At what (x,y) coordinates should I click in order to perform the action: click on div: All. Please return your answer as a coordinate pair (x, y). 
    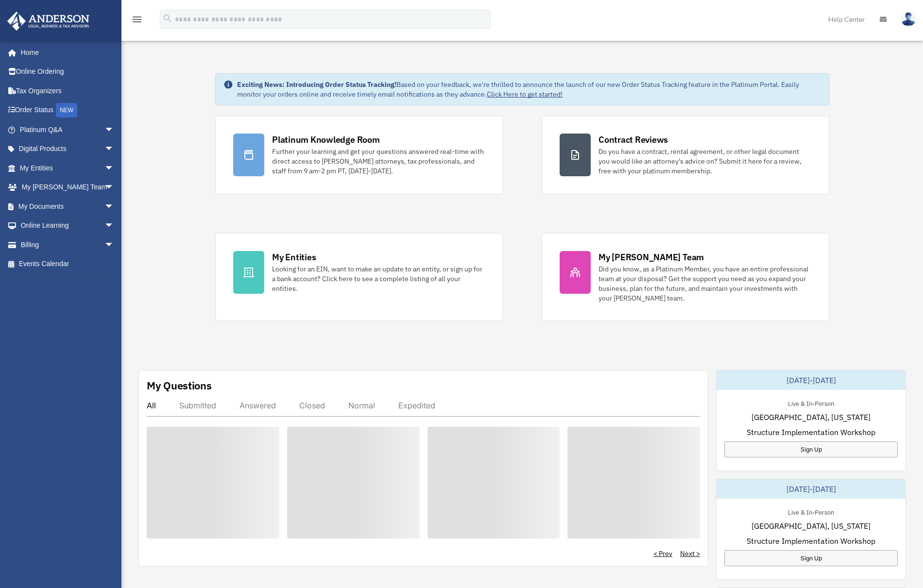
    Looking at the image, I should click on (151, 405).